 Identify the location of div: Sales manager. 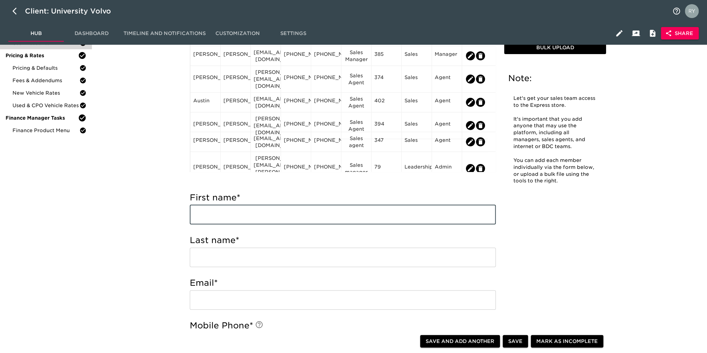
(356, 169).